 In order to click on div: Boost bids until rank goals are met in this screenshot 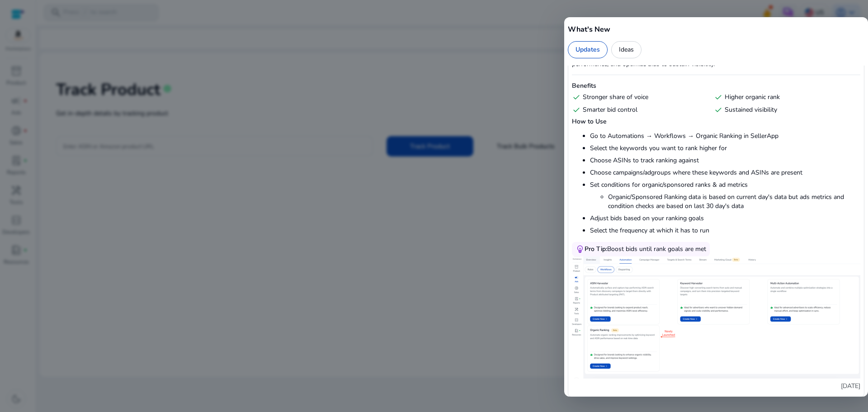, I will do `click(645, 249)`.